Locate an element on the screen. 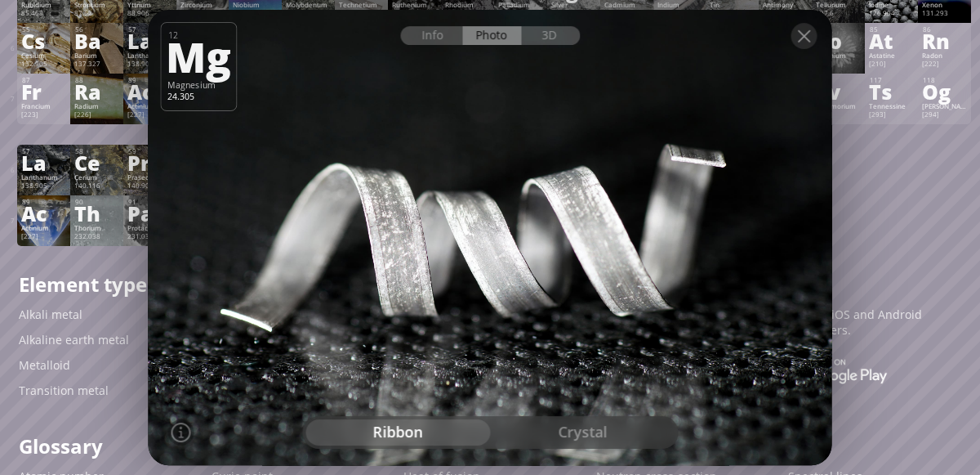  div: Zirconium is located at coordinates (202, 5).